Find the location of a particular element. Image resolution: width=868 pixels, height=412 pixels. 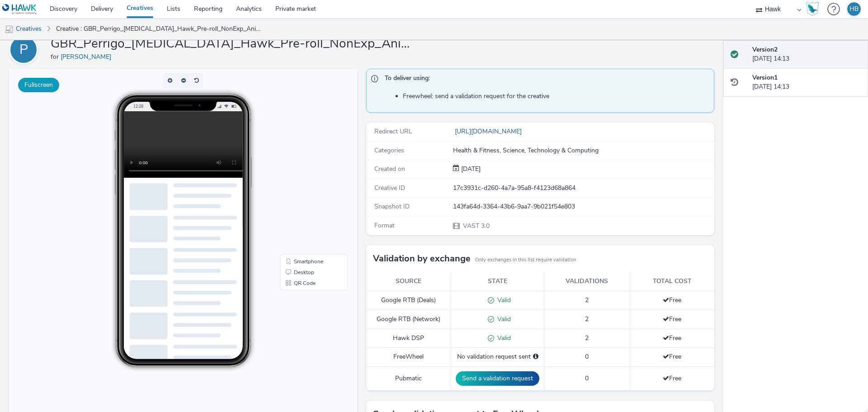

li: Desktop is located at coordinates (305, 203).